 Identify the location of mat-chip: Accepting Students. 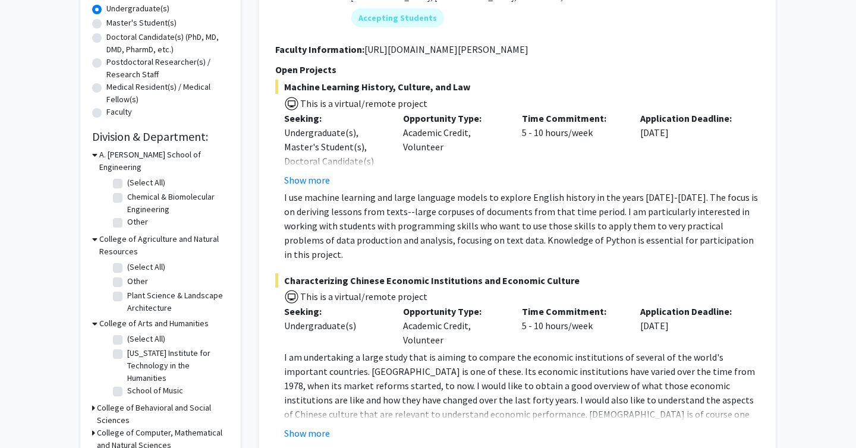
(398, 18).